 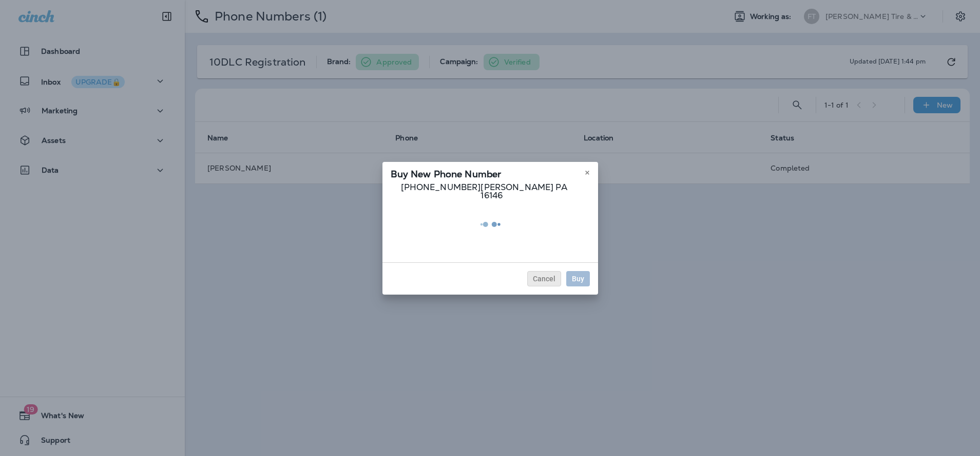 I want to click on button: Buy, so click(x=578, y=279).